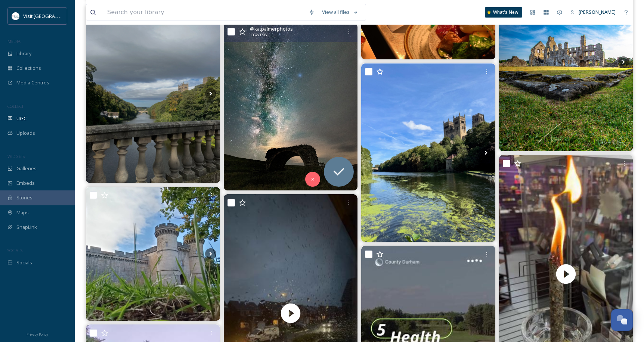 This screenshot has width=644, height=342. Describe the element at coordinates (24, 262) in the screenshot. I see `span: Socials` at that location.